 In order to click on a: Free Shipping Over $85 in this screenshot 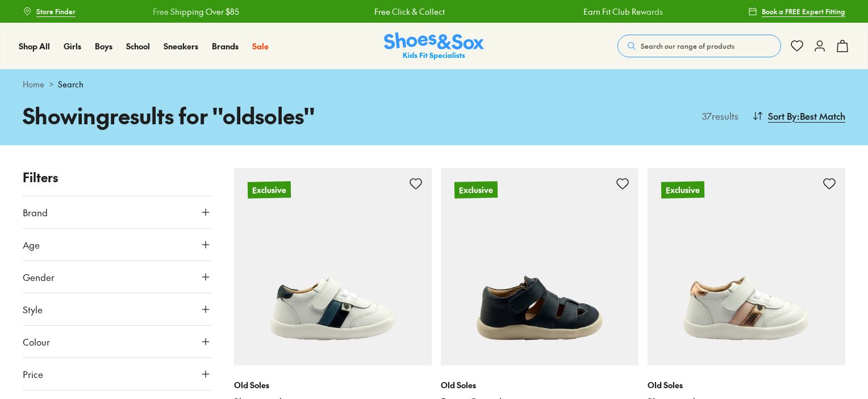, I will do `click(196, 12)`.